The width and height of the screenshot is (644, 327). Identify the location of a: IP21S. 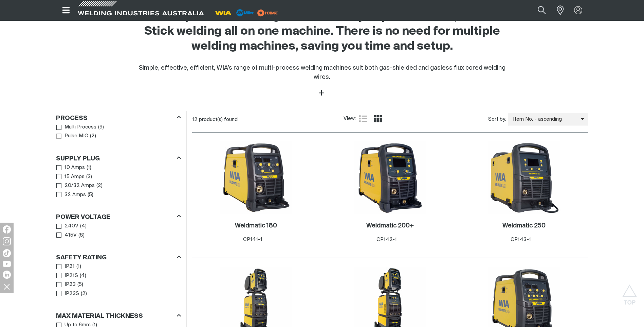
(67, 275).